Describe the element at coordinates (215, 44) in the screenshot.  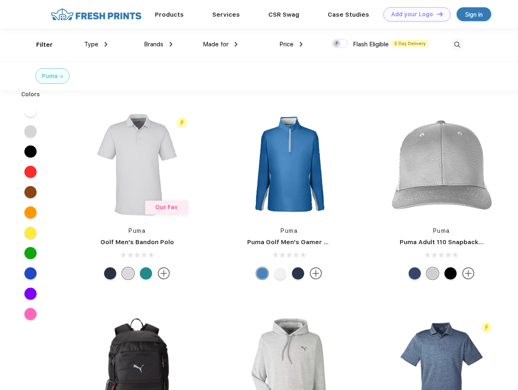
I see `span: Made for` at that location.